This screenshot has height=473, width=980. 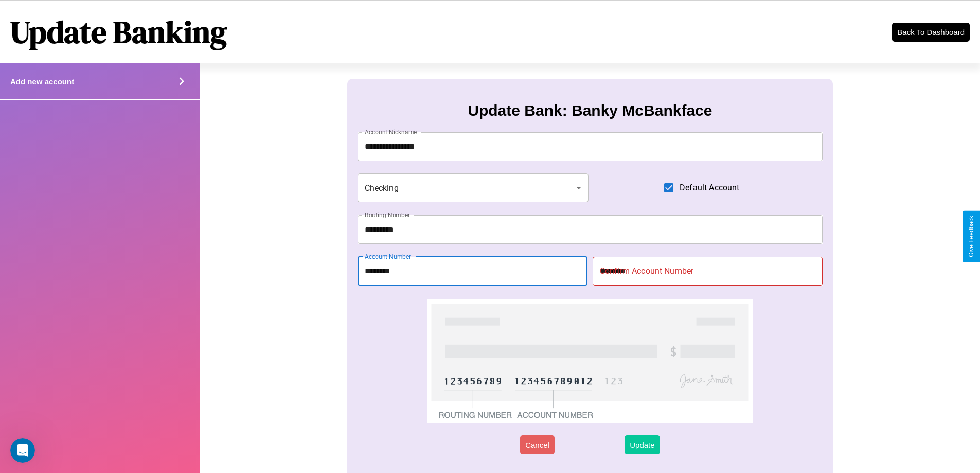 What do you see at coordinates (710, 188) in the screenshot?
I see `span: Default Account` at bounding box center [710, 188].